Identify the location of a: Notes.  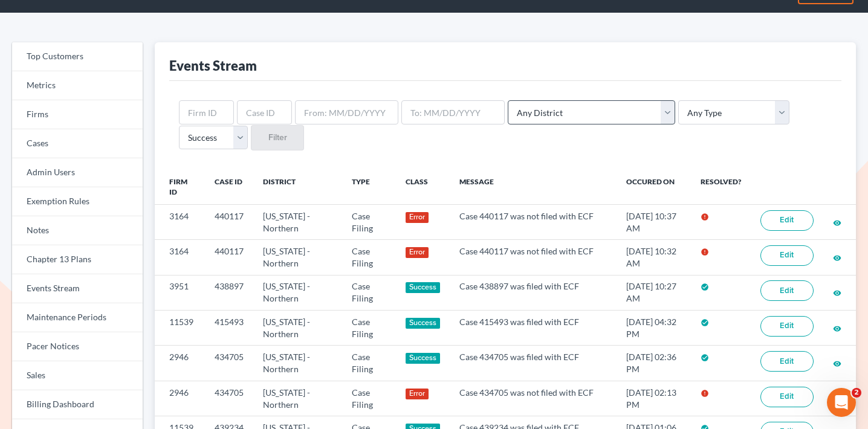
(77, 231).